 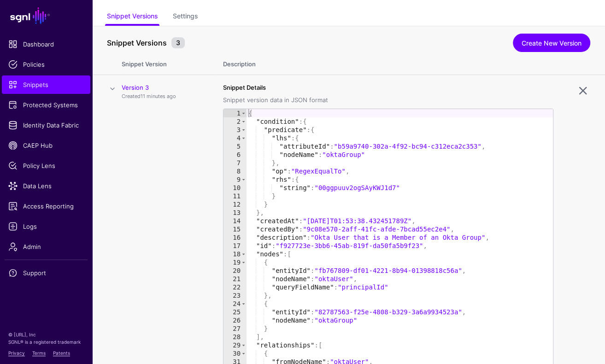 What do you see at coordinates (243, 113) in the screenshot?
I see `span: Toggle code folding, rows 1 through 40` at bounding box center [243, 113].